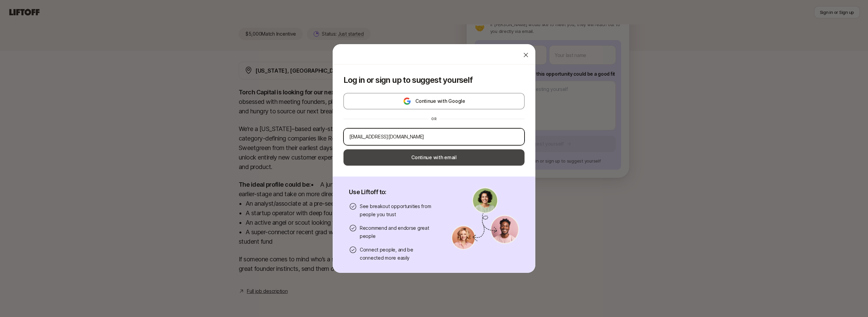  What do you see at coordinates (434, 158) in the screenshot?
I see `button: Continue with email` at bounding box center [434, 158].